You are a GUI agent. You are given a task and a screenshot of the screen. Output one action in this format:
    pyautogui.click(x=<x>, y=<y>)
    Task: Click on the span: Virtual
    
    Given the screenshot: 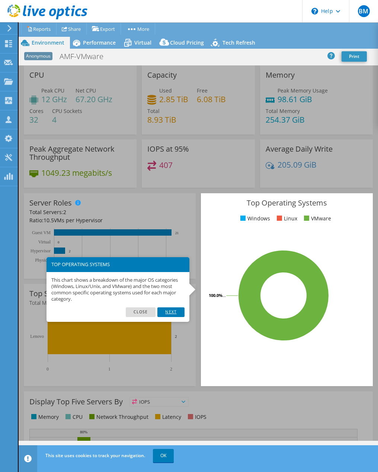 What is the action you would take?
    pyautogui.click(x=143, y=42)
    